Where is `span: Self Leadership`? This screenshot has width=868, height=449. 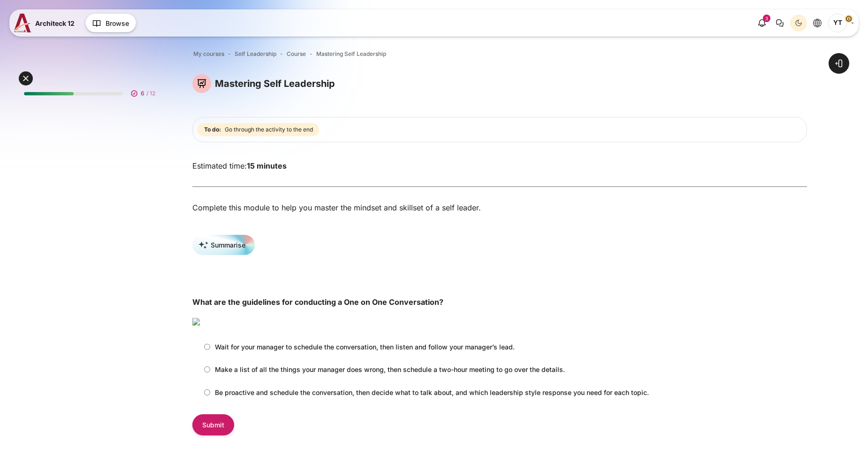
span: Self Leadership is located at coordinates (255, 54).